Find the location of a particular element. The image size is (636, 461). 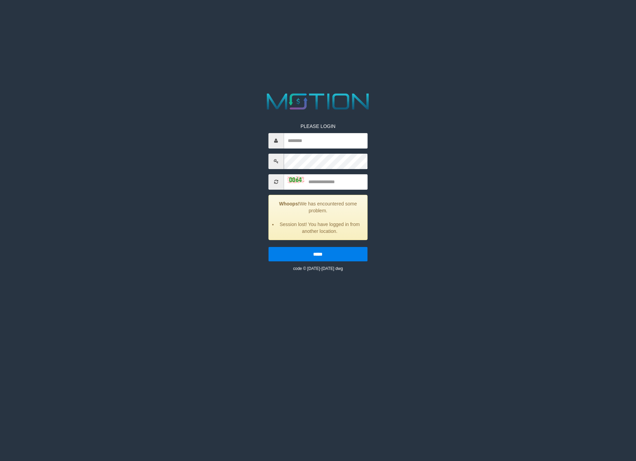

div: We has encountered some problem. is located at coordinates (318, 218).